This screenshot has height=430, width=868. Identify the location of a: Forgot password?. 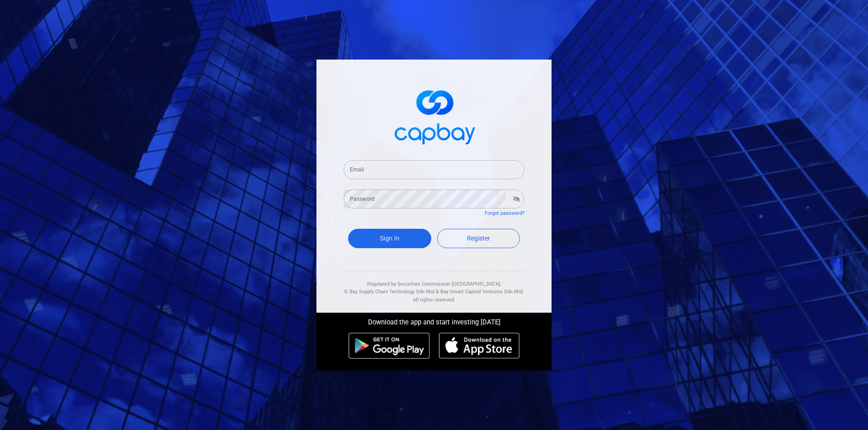
(504, 213).